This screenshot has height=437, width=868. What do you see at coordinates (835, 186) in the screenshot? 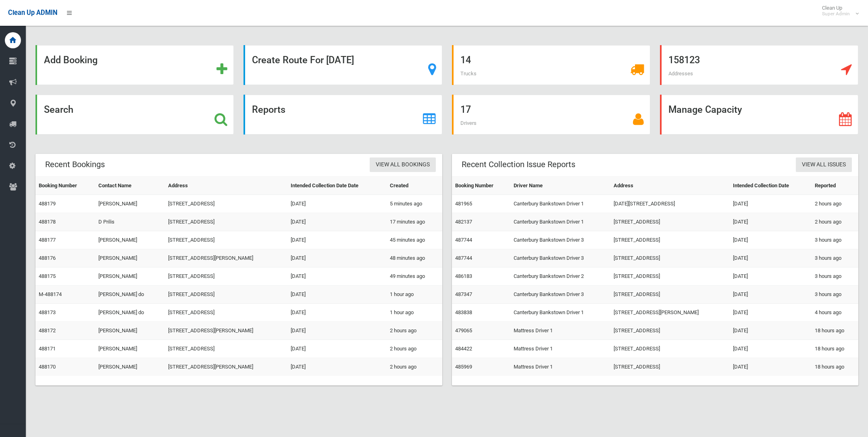
I see `th: Reported` at bounding box center [835, 186].